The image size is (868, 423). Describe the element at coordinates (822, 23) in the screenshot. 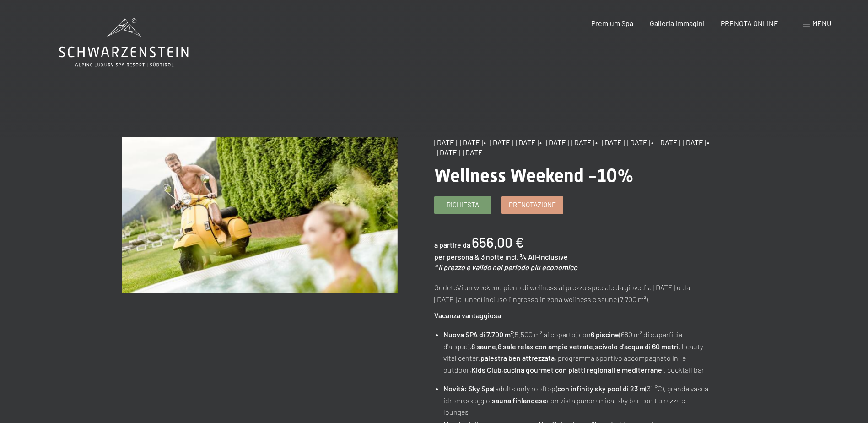

I see `span: Menu` at that location.